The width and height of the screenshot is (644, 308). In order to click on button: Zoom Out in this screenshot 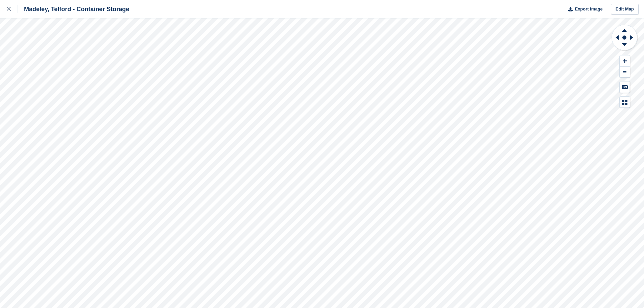, I will do `click(624, 72)`.